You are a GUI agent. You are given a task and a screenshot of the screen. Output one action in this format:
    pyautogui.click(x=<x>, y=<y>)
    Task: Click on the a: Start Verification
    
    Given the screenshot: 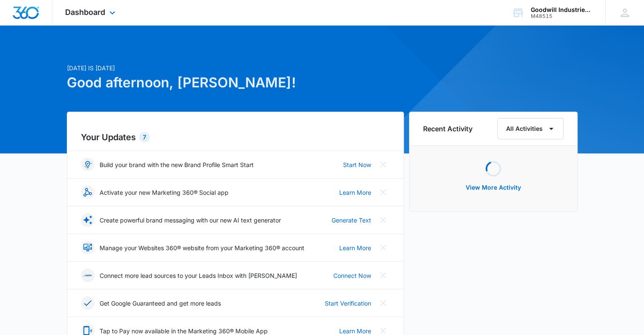 What is the action you would take?
    pyautogui.click(x=348, y=303)
    